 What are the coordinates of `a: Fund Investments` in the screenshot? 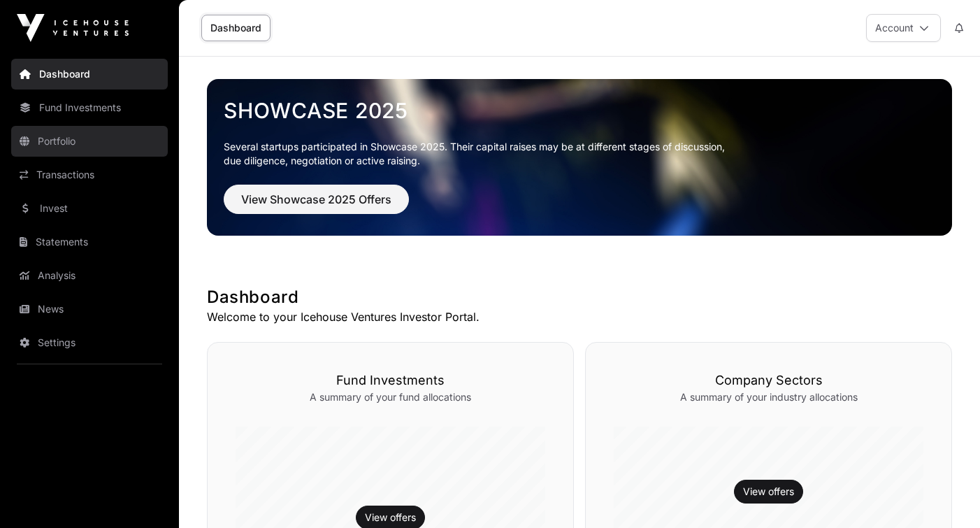 It's located at (89, 108).